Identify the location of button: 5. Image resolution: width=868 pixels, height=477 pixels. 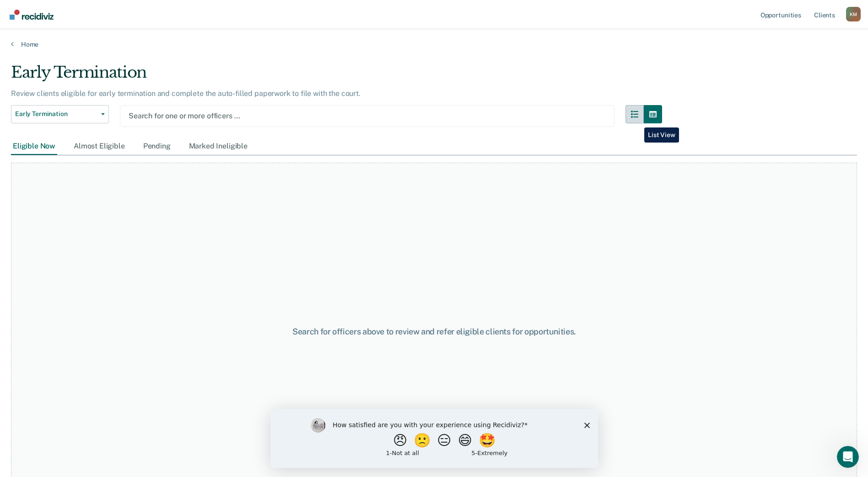
(217, 32).